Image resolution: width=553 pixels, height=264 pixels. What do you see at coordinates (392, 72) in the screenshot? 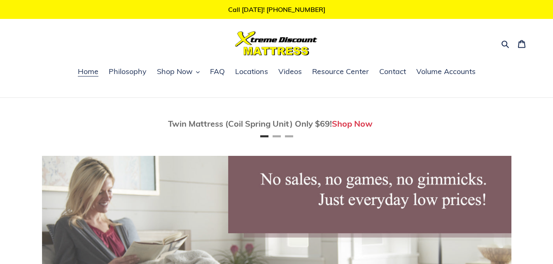
I see `span: Contact` at bounding box center [392, 72].